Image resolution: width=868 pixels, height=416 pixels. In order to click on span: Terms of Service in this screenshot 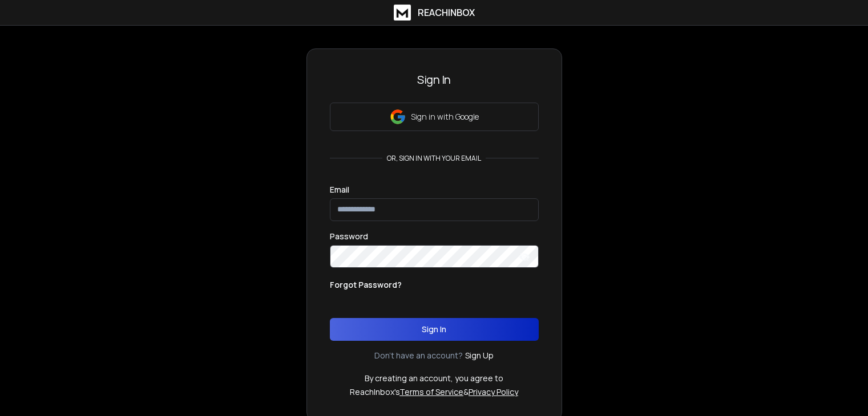, I will do `click(431, 392)`.